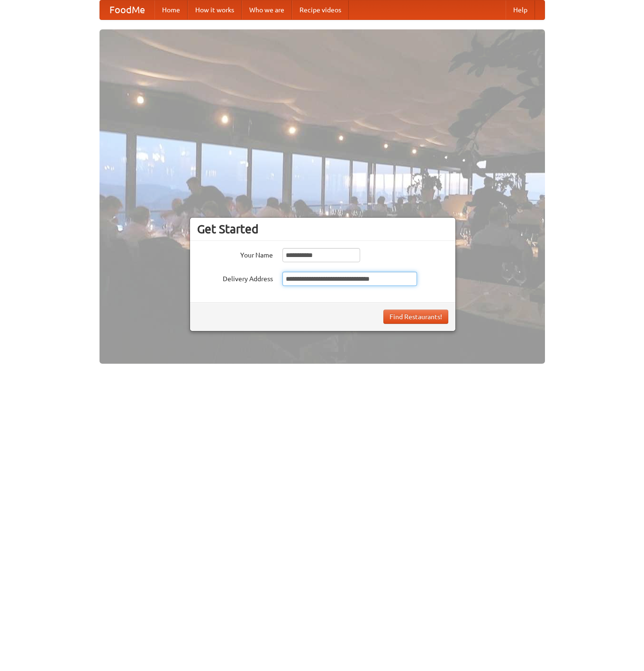 This screenshot has width=644, height=671. Describe the element at coordinates (320, 10) in the screenshot. I see `a: Recipe videos` at that location.